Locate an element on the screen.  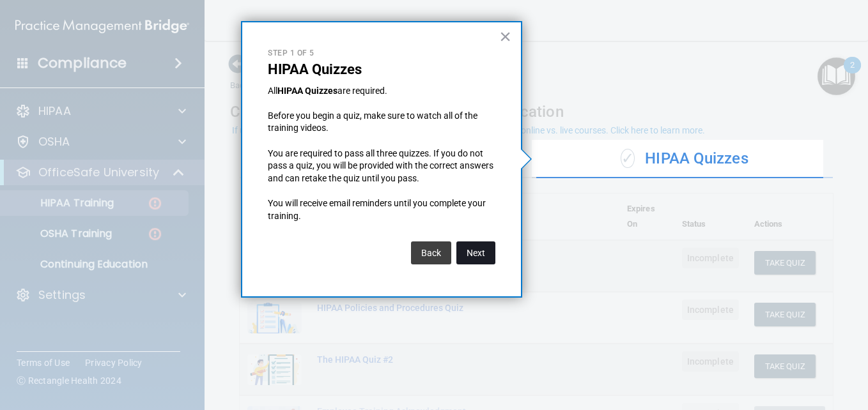
p: You will receive email reminders until you complete your training. is located at coordinates (381, 209).